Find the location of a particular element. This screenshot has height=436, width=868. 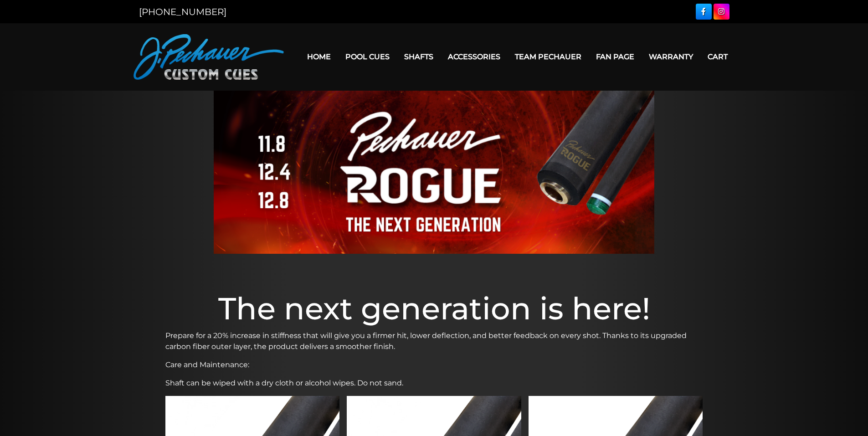

a: Shafts is located at coordinates (419, 57).